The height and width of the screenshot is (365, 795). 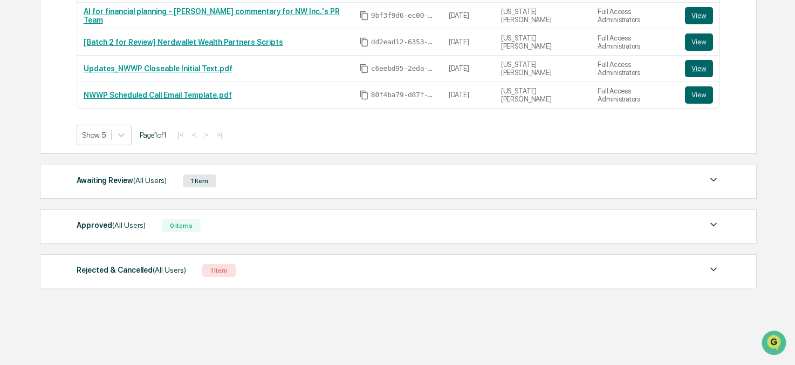 I want to click on a: 🔎Data Lookup, so click(x=39, y=162).